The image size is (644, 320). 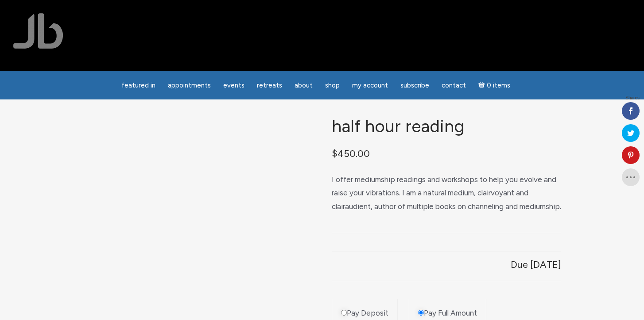 I want to click on a: Retreats, so click(x=269, y=86).